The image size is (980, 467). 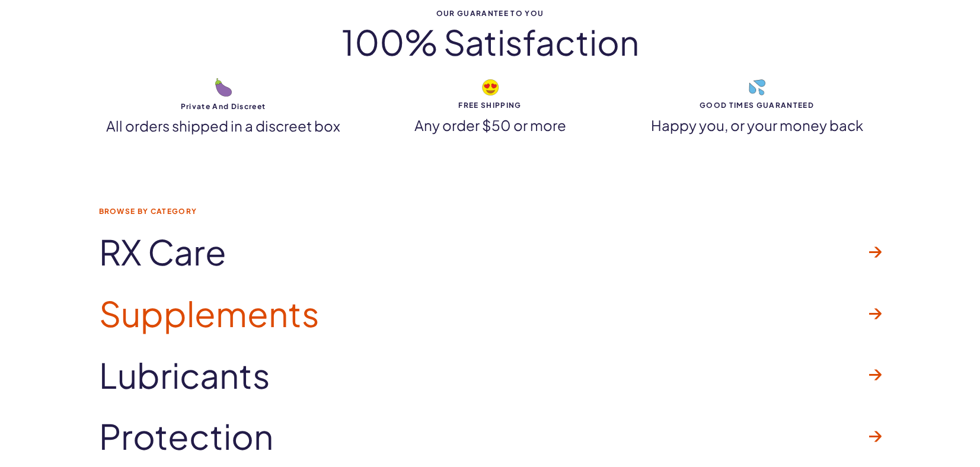 What do you see at coordinates (224, 106) in the screenshot?
I see `strong: Private and discreet` at bounding box center [224, 106].